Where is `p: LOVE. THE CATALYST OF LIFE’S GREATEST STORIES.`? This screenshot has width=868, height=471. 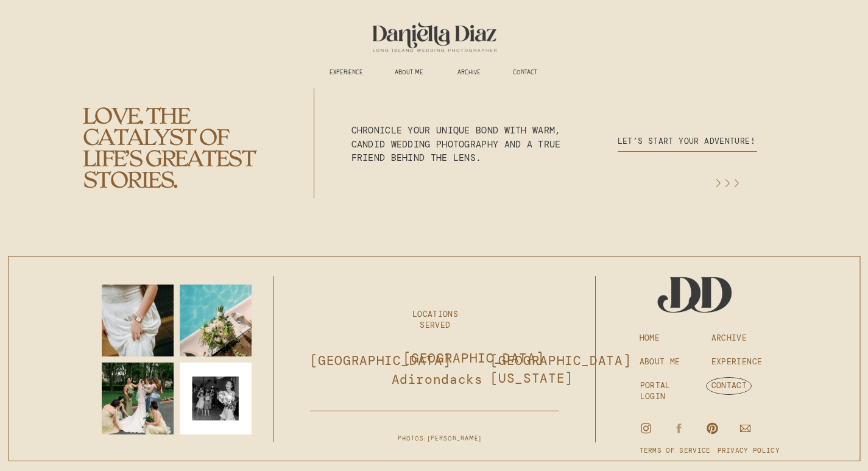 p: LOVE. THE CATALYST OF LIFE’S GREATEST STORIES. is located at coordinates (180, 127).